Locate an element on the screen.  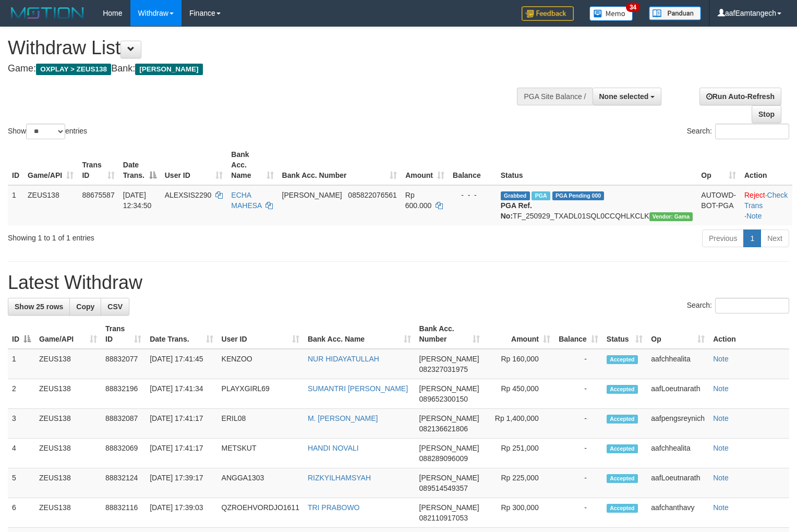
span: Copy 082136621806 to clipboard is located at coordinates (444, 428).